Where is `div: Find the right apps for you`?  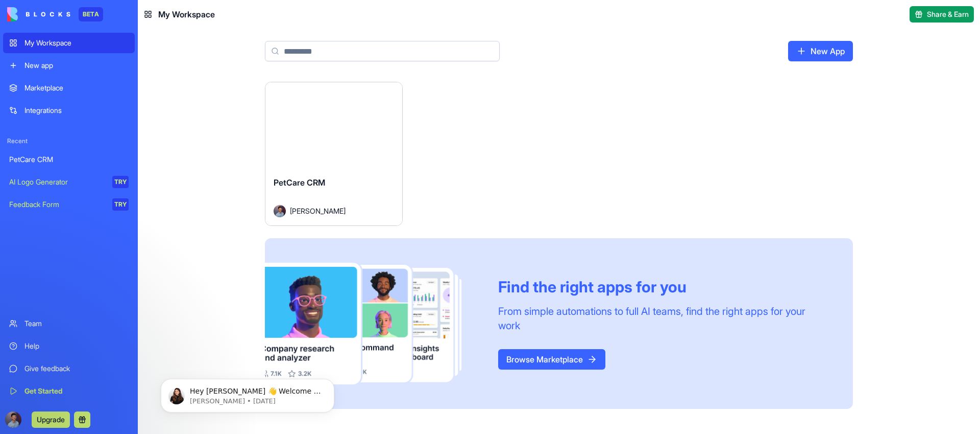 div: Find the right apps for you is located at coordinates (663, 287).